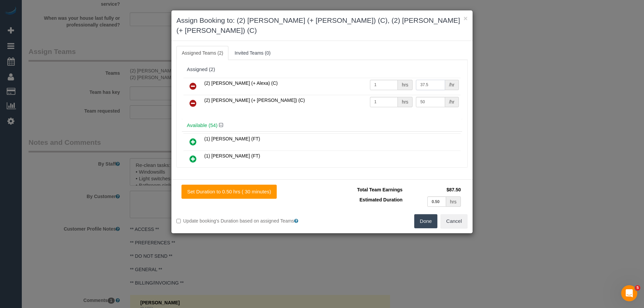  Describe the element at coordinates (322, 70) in the screenshot. I see `div: Assigned (2)` at that location.